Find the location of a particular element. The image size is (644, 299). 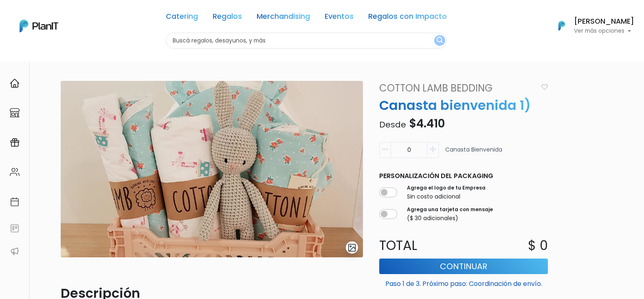

label: Agrega el logo de tu Empresa is located at coordinates (446, 188).